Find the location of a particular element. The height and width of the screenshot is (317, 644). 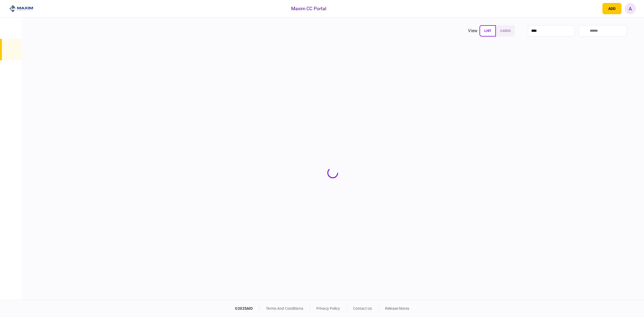

div: A is located at coordinates (630, 9).